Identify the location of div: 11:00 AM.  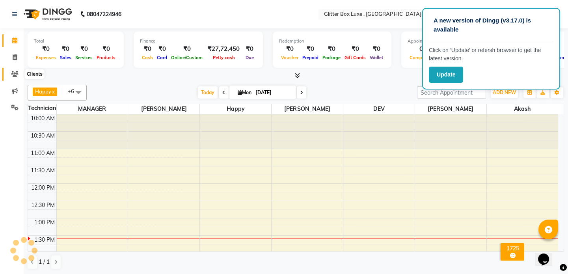
(43, 153).